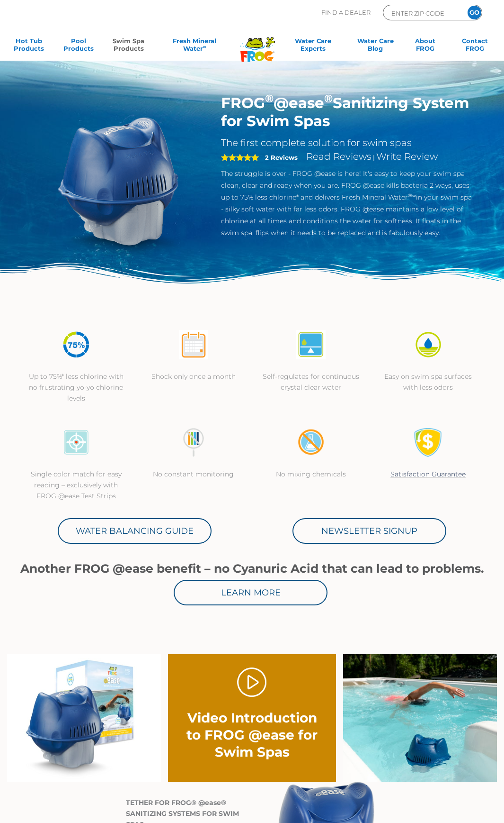  I want to click on p: Find A Dealer, so click(346, 12).